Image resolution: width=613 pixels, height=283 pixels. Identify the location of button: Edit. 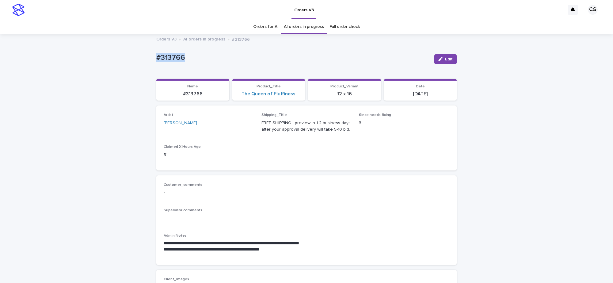
(445, 59).